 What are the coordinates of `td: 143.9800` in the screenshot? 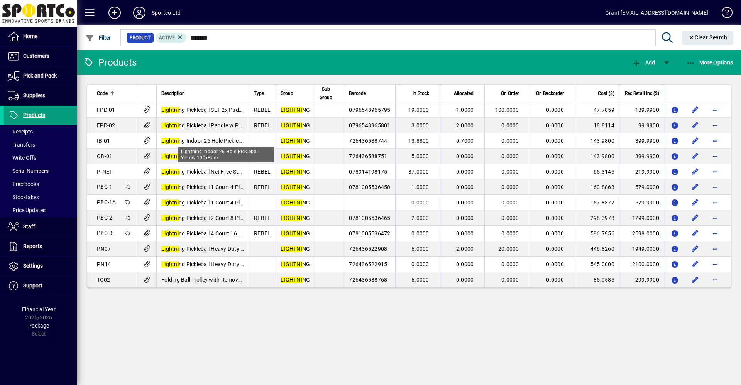 It's located at (597, 141).